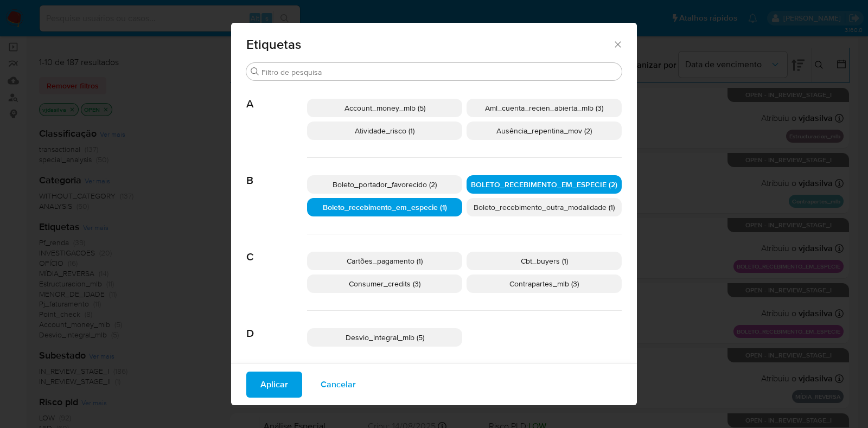 The width and height of the screenshot is (868, 428). I want to click on span: Aplicar, so click(274, 385).